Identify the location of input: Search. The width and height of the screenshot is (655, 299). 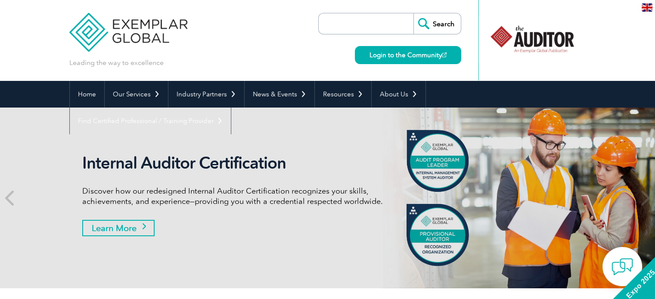
(437, 24).